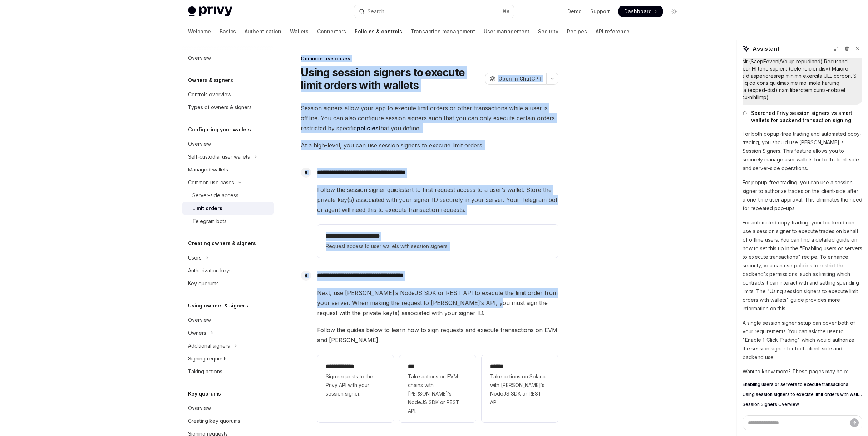 This screenshot has width=868, height=436. What do you see at coordinates (802, 394) in the screenshot?
I see `a: Using session signers to execute limit orders with wallets` at bounding box center [802, 394].